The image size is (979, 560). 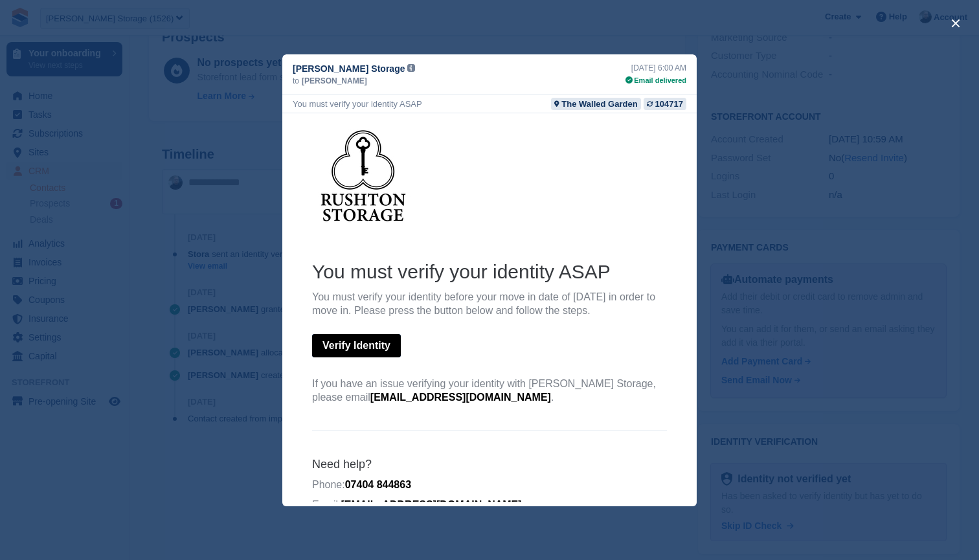 What do you see at coordinates (73, 232) in the screenshot?
I see `a: Verify Identity` at bounding box center [73, 232].